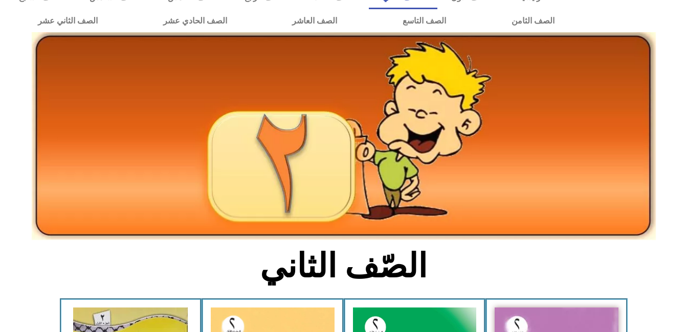  Describe the element at coordinates (315, 21) in the screenshot. I see `a: الصف العاشر` at that location.